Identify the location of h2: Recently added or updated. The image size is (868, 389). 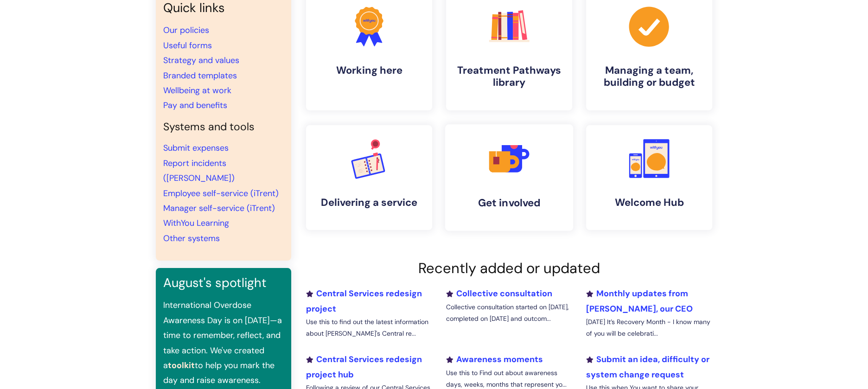
(509, 268).